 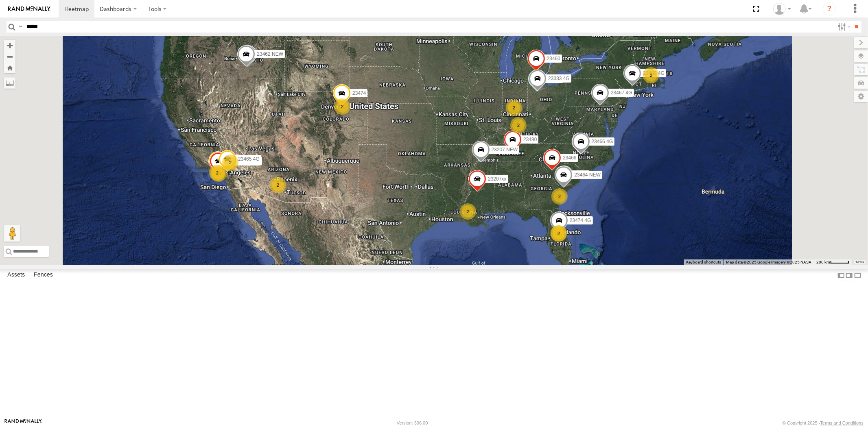 I want to click on div: Version: 306.00, so click(x=412, y=423).